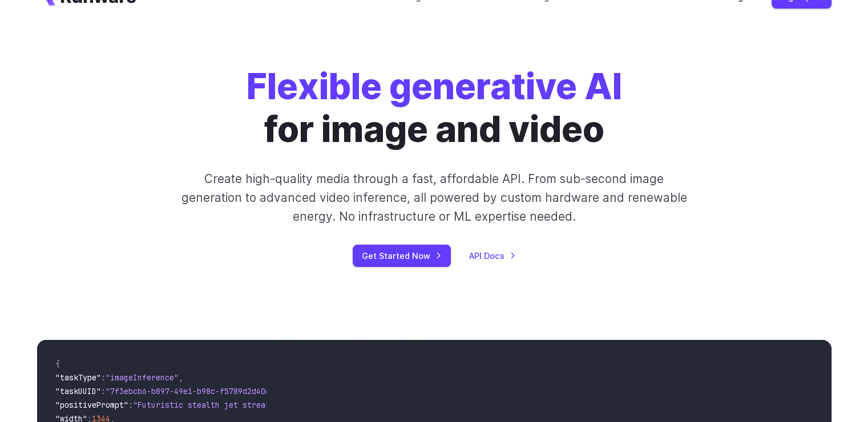 This screenshot has height=422, width=868. Describe the element at coordinates (402, 255) in the screenshot. I see `a: Get Started Now` at that location.